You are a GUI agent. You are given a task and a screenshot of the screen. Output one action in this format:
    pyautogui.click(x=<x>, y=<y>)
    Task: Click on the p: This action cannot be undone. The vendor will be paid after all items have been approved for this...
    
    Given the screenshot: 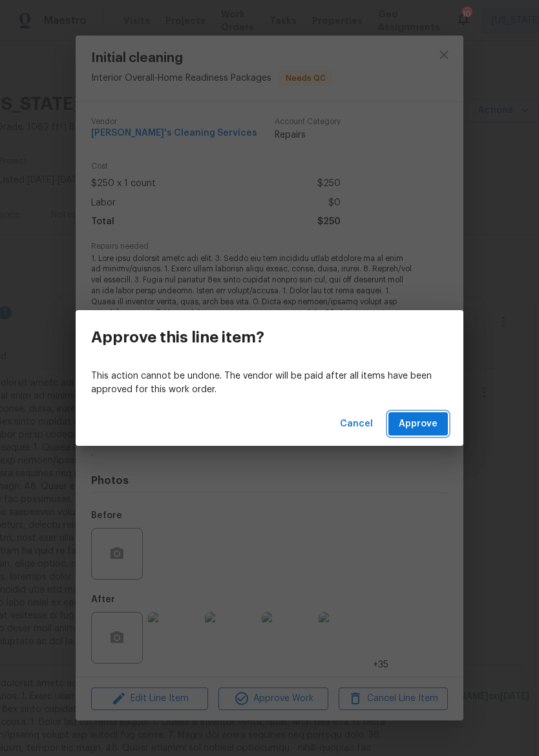 What is the action you would take?
    pyautogui.click(x=270, y=383)
    